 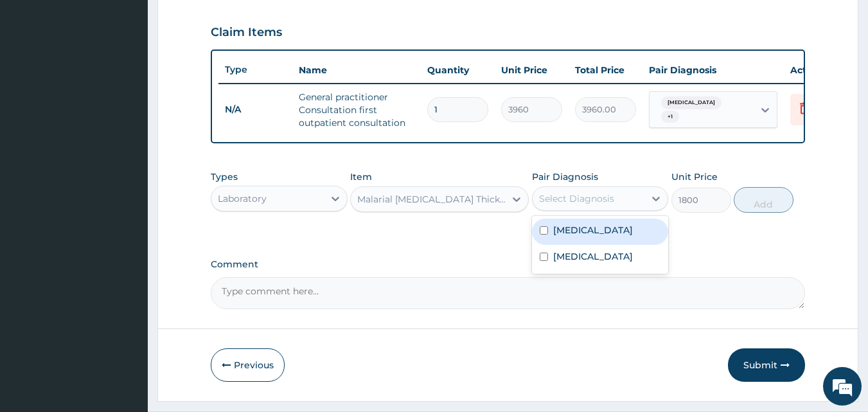 What do you see at coordinates (508, 263) in the screenshot?
I see `label: Comment` at bounding box center [508, 263].